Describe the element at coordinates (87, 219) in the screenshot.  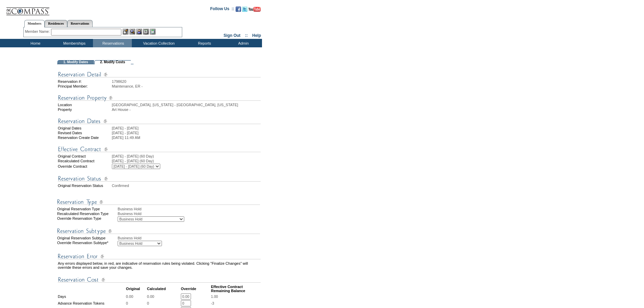
I see `div: Override Reservation Type` at that location.